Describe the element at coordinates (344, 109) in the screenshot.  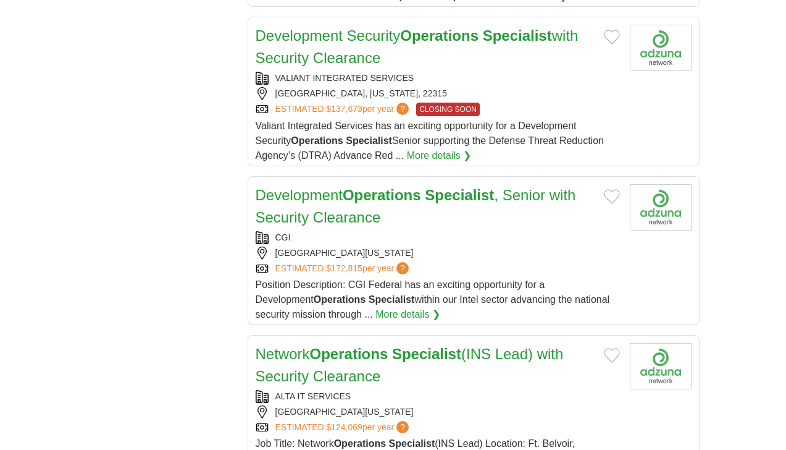
I see `span: $137,673` at that location.